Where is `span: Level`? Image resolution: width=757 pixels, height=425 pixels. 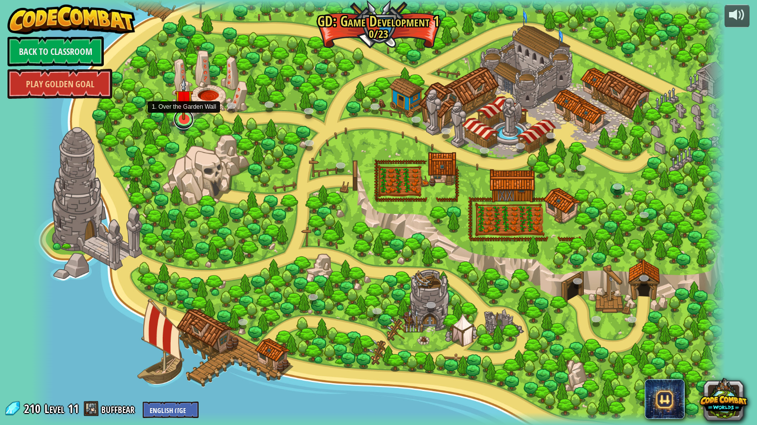
span: Level is located at coordinates (54, 409).